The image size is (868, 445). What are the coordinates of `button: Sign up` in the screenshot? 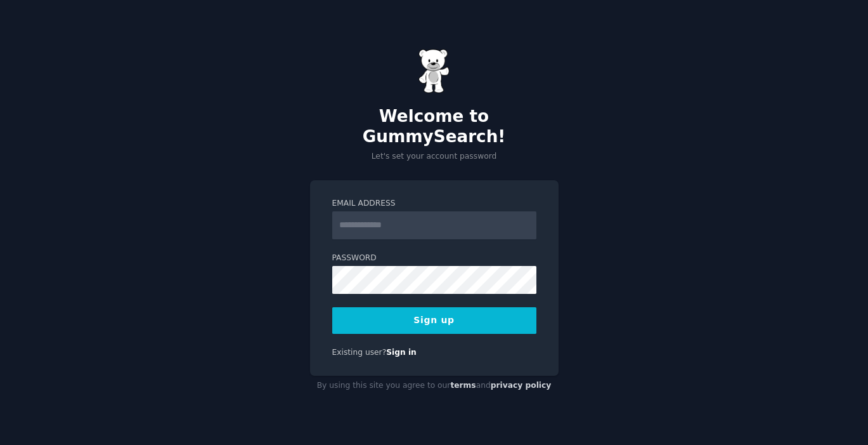 It's located at (434, 321).